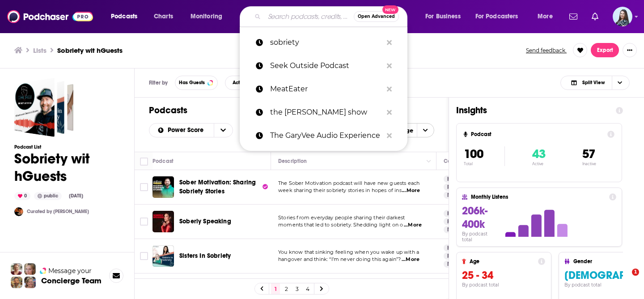  I want to click on img: Jules Profile, so click(30, 269).